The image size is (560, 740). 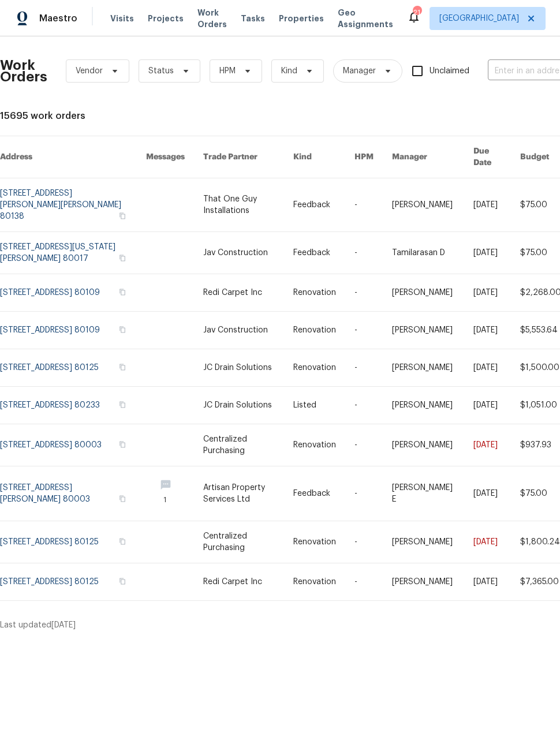 What do you see at coordinates (239, 157) in the screenshot?
I see `th: Trade Partner` at bounding box center [239, 157].